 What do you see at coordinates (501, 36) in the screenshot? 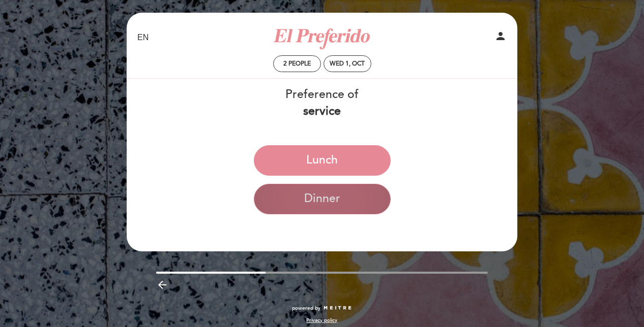
I see `i: person` at bounding box center [501, 36].